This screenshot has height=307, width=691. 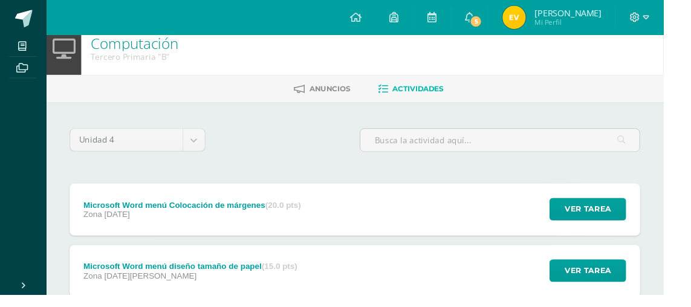 What do you see at coordinates (294, 213) in the screenshot?
I see `strong: (20.0 pts)` at bounding box center [294, 213].